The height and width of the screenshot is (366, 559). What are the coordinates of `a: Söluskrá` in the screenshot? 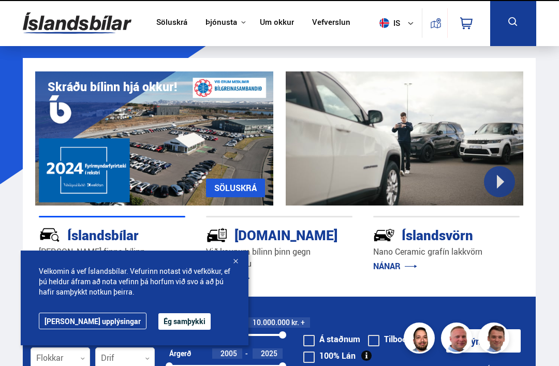 It's located at (172, 23).